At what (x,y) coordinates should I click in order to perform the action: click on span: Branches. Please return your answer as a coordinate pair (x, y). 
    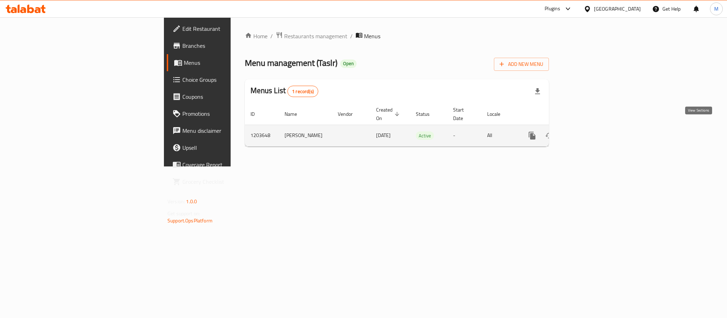
    Looking at the image, I should click on (231, 46).